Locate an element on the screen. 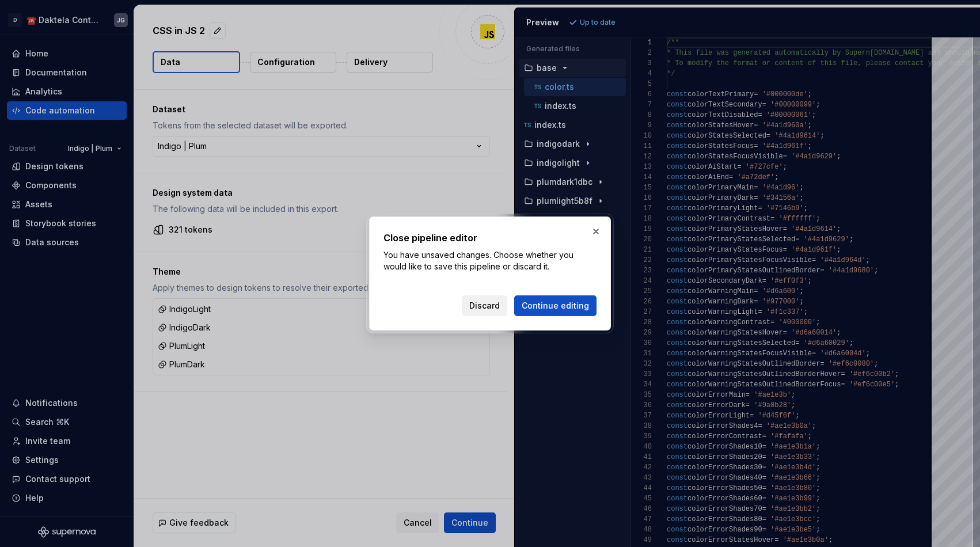 Image resolution: width=980 pixels, height=547 pixels. button: Continue editing is located at coordinates (555, 306).